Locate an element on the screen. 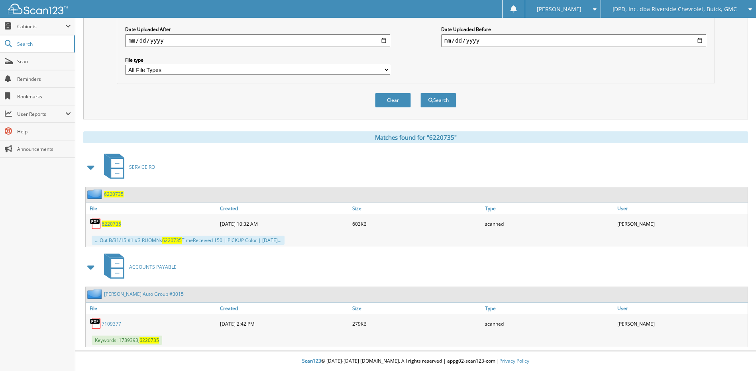 This screenshot has height=371, width=756. span: Announcements is located at coordinates (44, 149).